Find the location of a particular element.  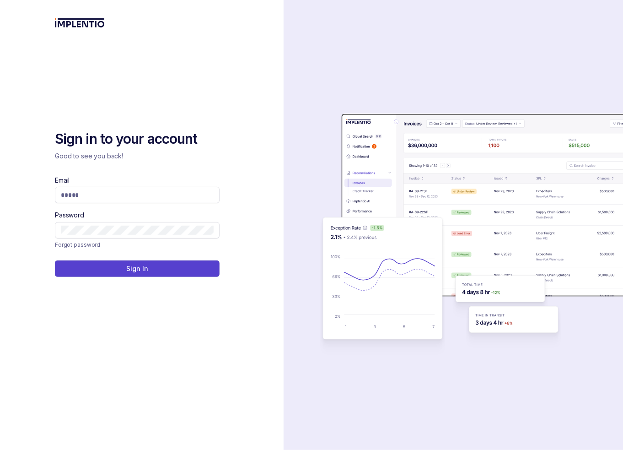

h2: Sign in to your account is located at coordinates (137, 139).